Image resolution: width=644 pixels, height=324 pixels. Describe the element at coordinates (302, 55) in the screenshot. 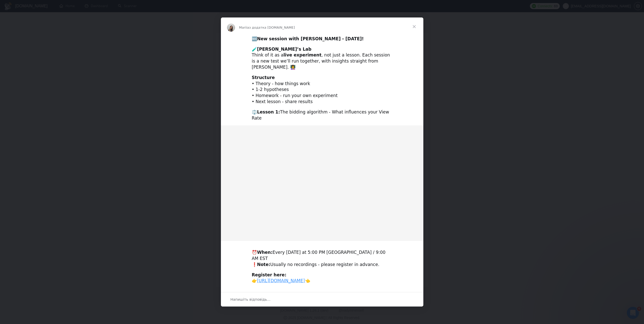

I see `b: live experiment` at that location.